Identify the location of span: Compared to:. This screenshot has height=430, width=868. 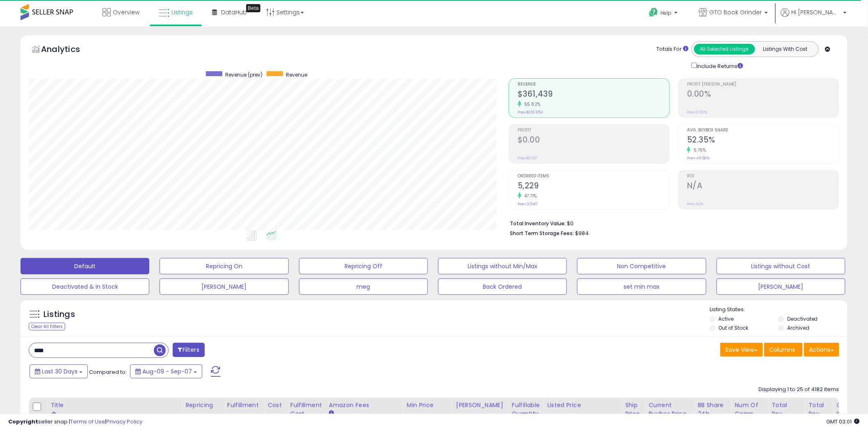
(108, 372).